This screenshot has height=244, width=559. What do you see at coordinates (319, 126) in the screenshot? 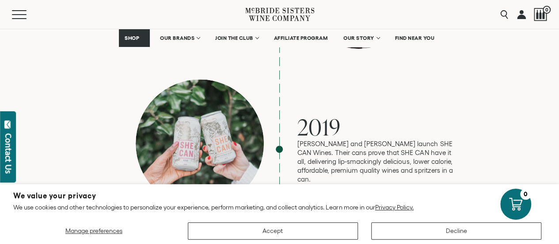
I see `span: 2019` at bounding box center [319, 126].